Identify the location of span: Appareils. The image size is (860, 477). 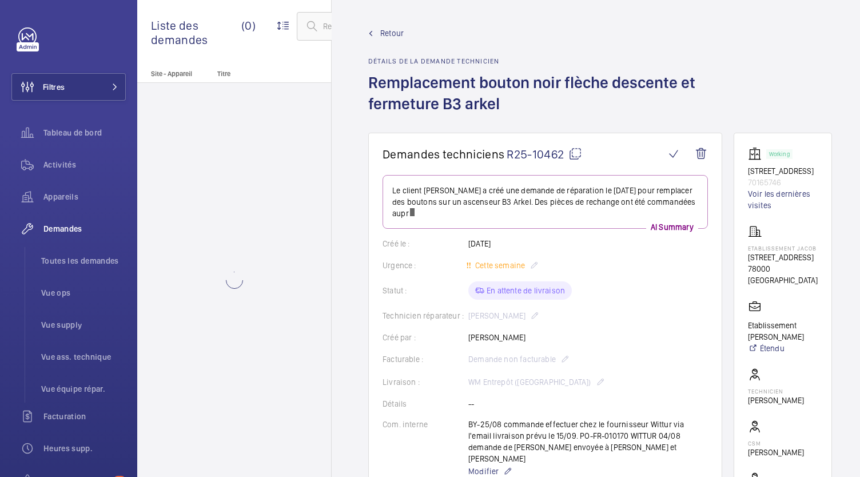
(85, 197).